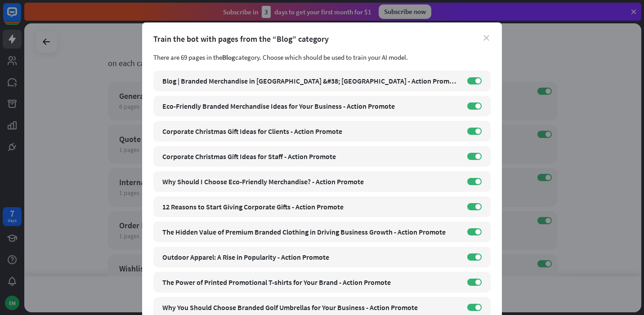 The image size is (644, 315). Describe the element at coordinates (486, 38) in the screenshot. I see `i: close` at that location.